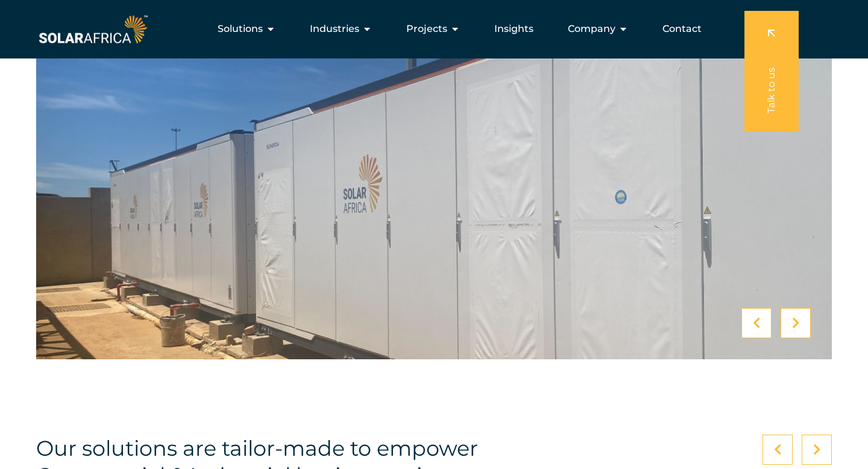 The width and height of the screenshot is (868, 469). I want to click on a: Contact, so click(681, 29).